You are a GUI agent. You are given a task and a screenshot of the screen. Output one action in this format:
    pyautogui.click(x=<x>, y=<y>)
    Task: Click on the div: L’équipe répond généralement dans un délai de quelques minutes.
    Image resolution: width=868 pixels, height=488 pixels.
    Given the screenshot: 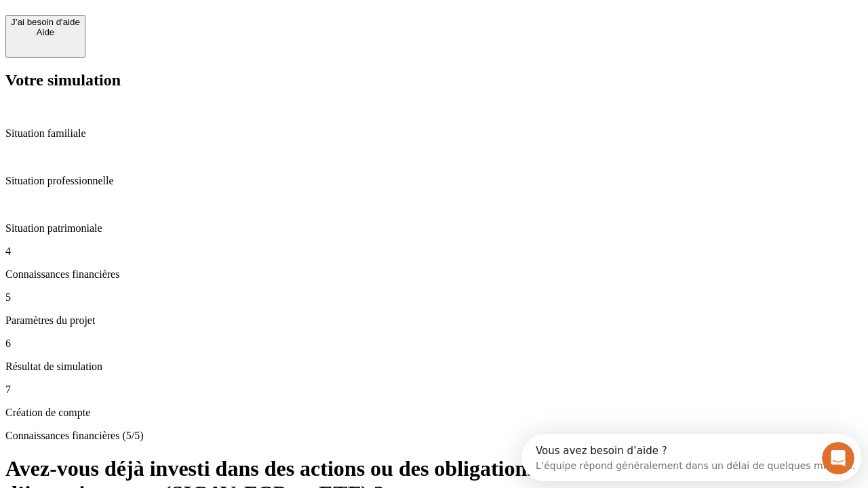 What is the action you would take?
    pyautogui.click(x=174, y=29)
    